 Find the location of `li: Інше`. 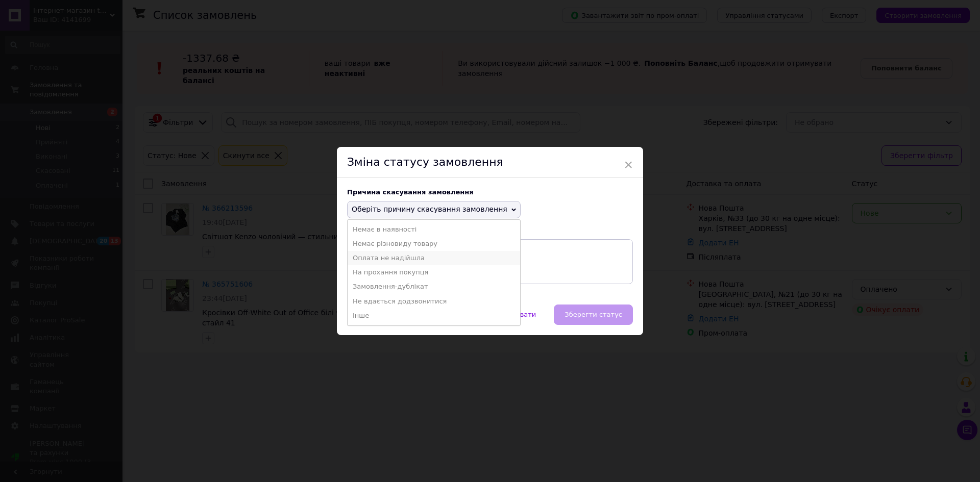

li: Інше is located at coordinates (434, 315).